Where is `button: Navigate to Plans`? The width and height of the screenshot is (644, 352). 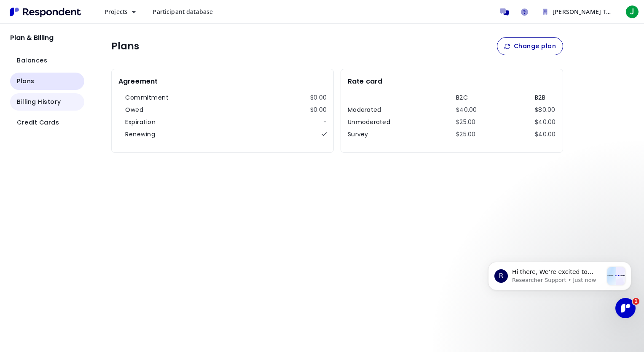 button: Navigate to Plans is located at coordinates (47, 81).